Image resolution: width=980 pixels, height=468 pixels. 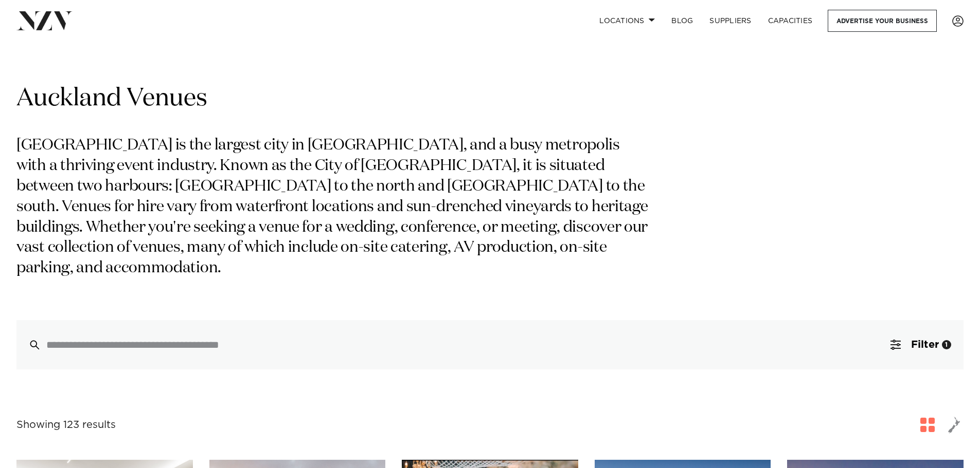 I want to click on span: Filter, so click(x=925, y=345).